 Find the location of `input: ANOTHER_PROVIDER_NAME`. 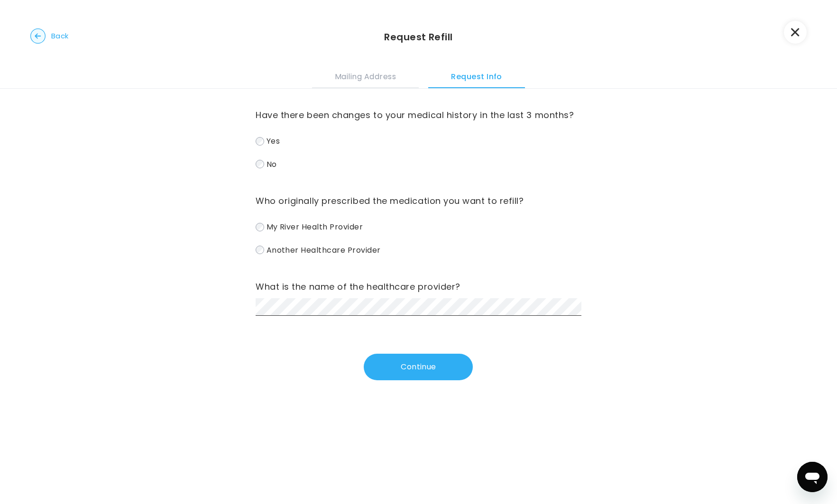

input: ANOTHER_PROVIDER_NAME is located at coordinates (418, 307).